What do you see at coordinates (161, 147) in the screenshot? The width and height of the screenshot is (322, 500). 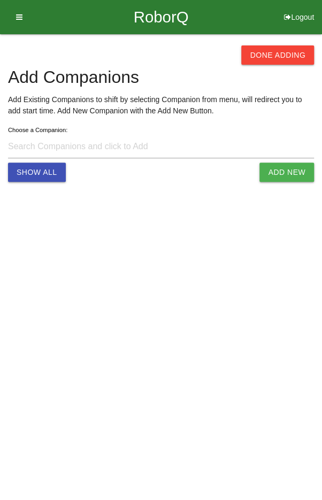 I see `input: Search Companions and click to Add` at bounding box center [161, 147].